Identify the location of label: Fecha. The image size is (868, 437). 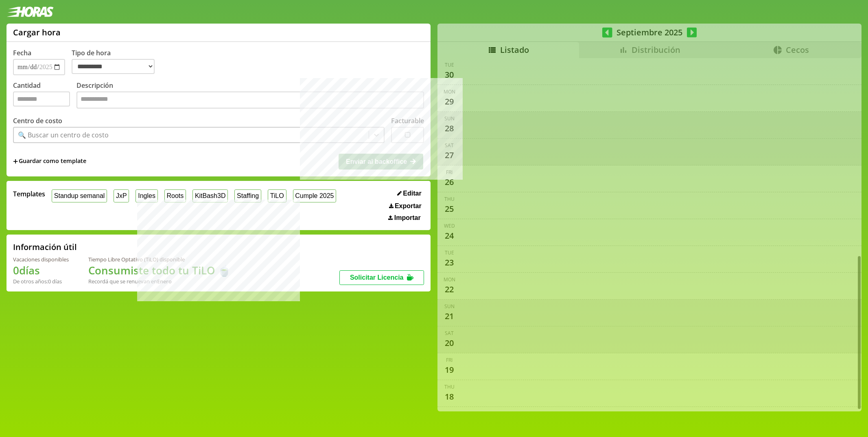
(22, 53).